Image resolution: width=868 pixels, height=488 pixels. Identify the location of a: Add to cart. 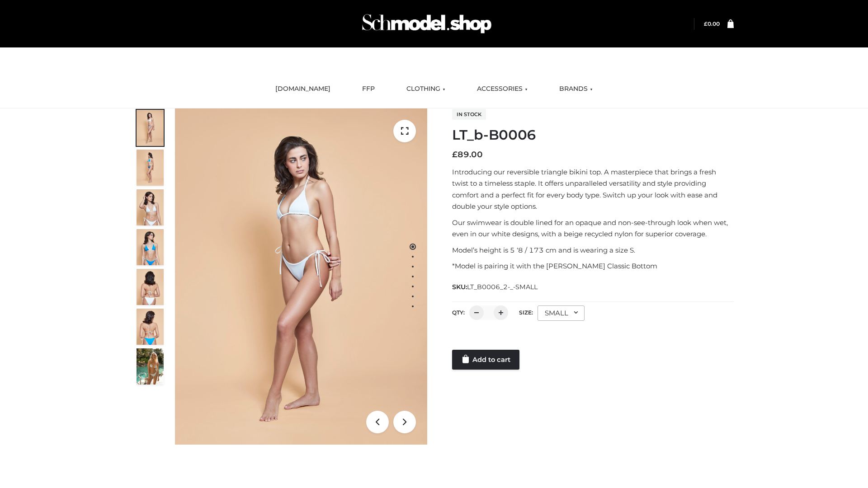
(485, 360).